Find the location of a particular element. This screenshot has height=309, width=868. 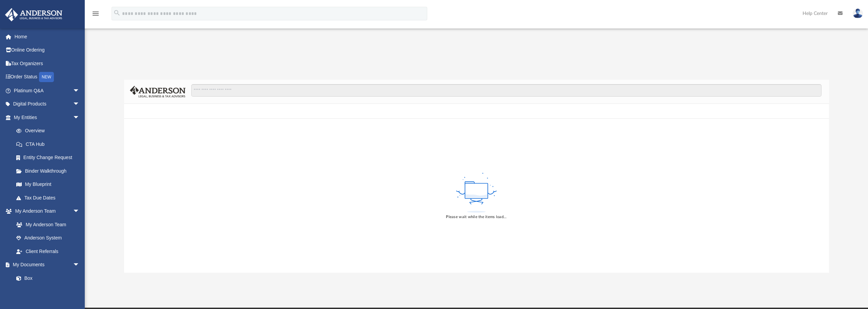

a: Anderson System is located at coordinates (48, 238).